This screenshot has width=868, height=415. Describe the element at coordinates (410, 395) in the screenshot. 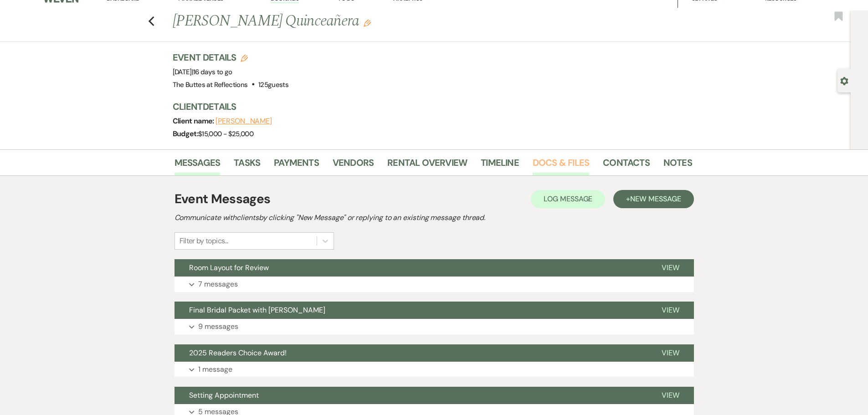

I see `button: Setting Appointment` at that location.